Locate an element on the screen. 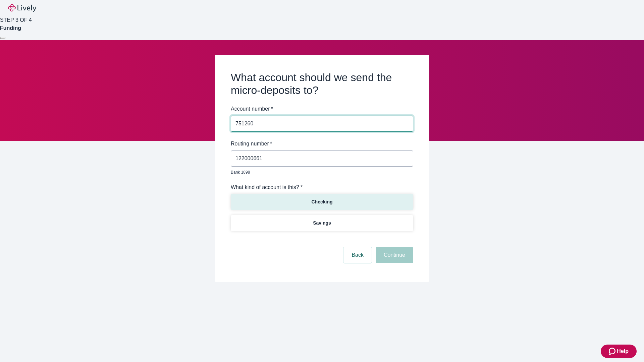  p: Checking is located at coordinates (322, 201).